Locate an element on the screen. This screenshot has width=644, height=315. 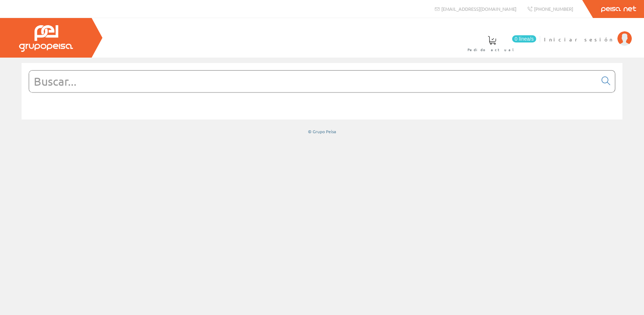
img: Grupo Peisa is located at coordinates (46, 39).